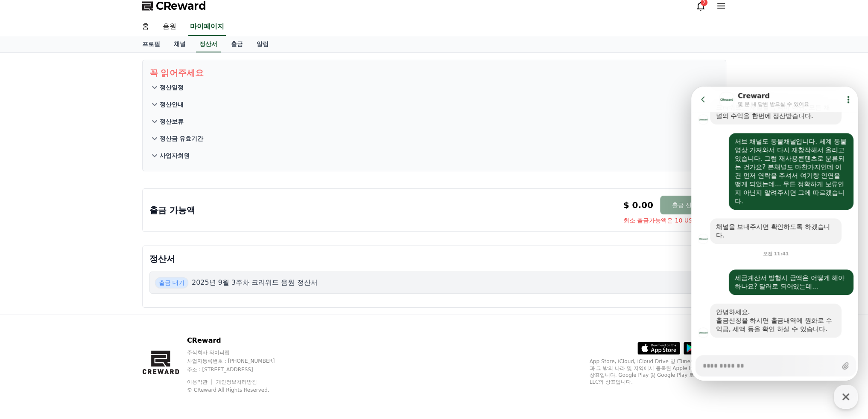  What do you see at coordinates (172, 122) in the screenshot?
I see `p: 정산보류` at bounding box center [172, 122].